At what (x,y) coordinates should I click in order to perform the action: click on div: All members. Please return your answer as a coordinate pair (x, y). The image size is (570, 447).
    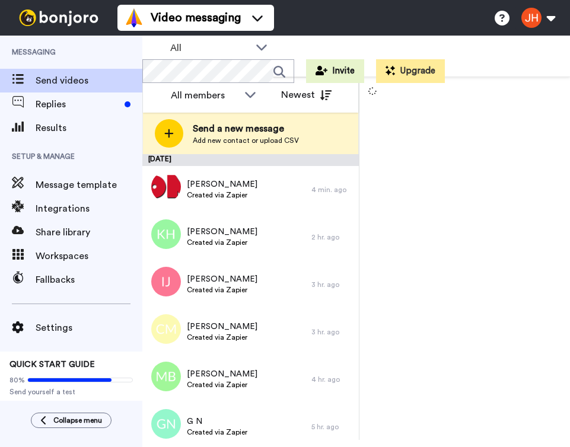
    Looking at the image, I should click on (204, 95).